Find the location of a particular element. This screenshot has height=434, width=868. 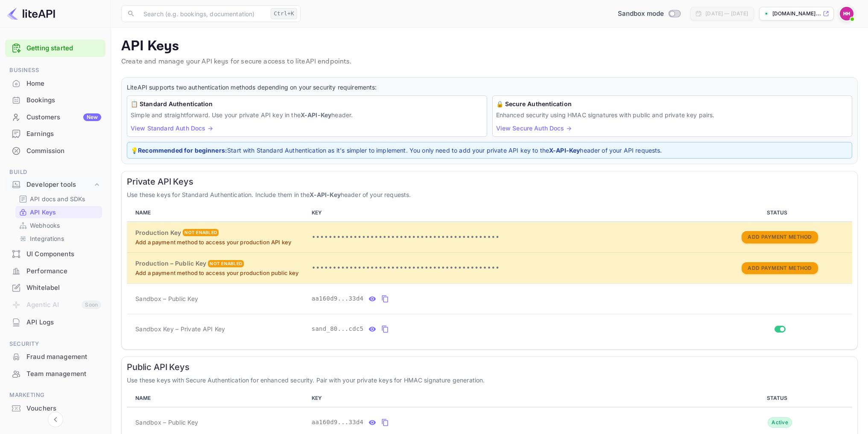

span: Security is located at coordinates (55, 344).